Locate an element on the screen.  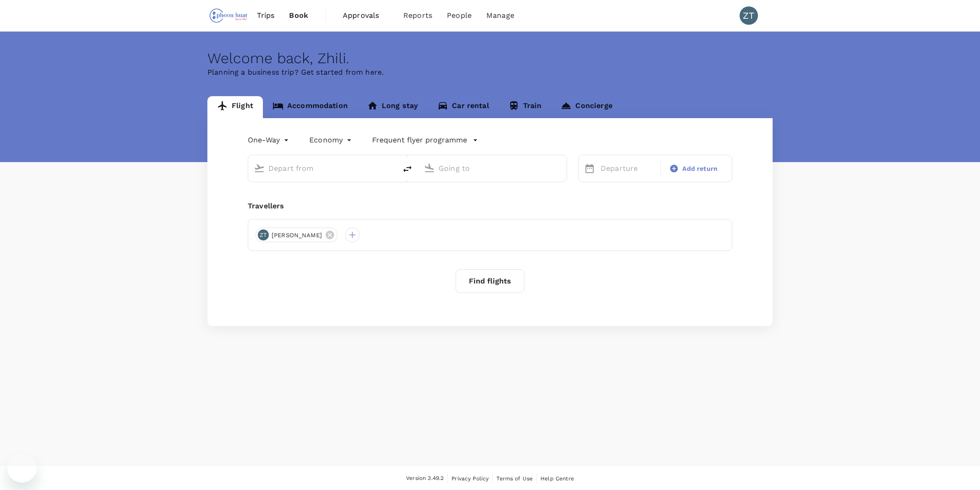
a: Car rental is located at coordinates (463, 107).